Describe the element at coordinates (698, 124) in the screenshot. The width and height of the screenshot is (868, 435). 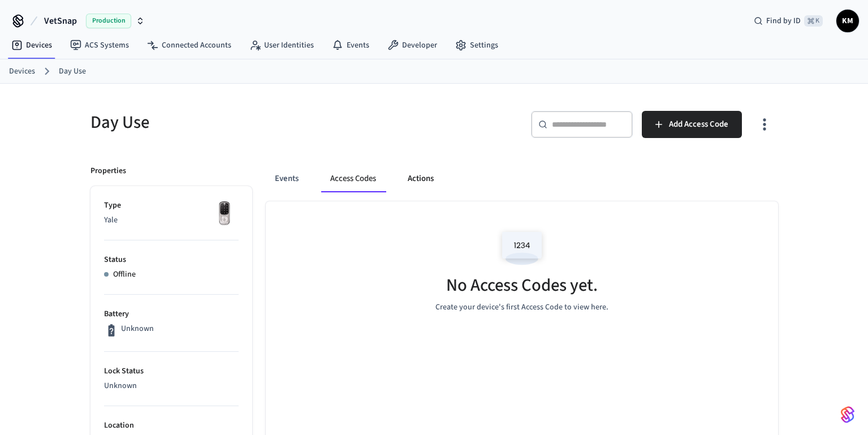
I see `span: Add Access Code` at that location.